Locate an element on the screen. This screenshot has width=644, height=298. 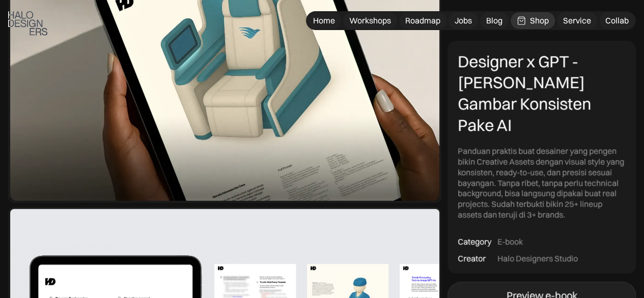
div: Home is located at coordinates (323, 20).